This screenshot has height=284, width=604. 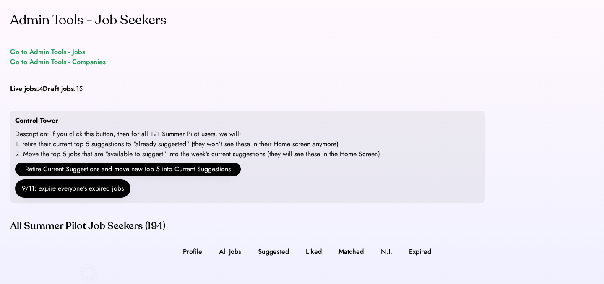 I want to click on strong: Live jobs:, so click(x=24, y=88).